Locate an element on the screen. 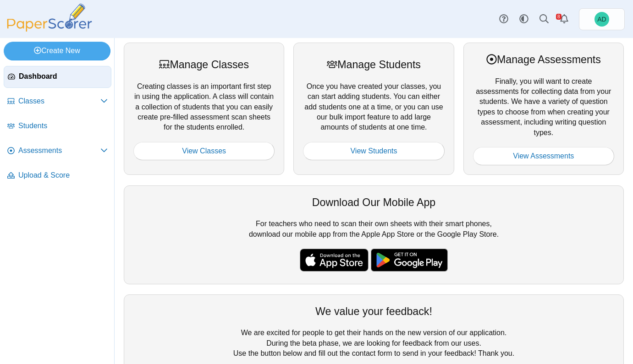 Image resolution: width=633 pixels, height=364 pixels. img: PaperScorer is located at coordinates (49, 17).